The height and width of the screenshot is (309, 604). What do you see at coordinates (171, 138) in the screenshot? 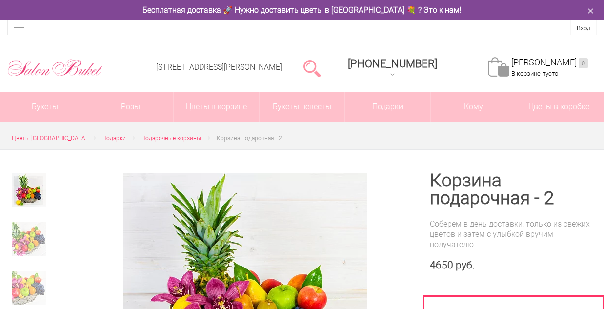
I see `span: Подарочные корзины` at bounding box center [171, 138].